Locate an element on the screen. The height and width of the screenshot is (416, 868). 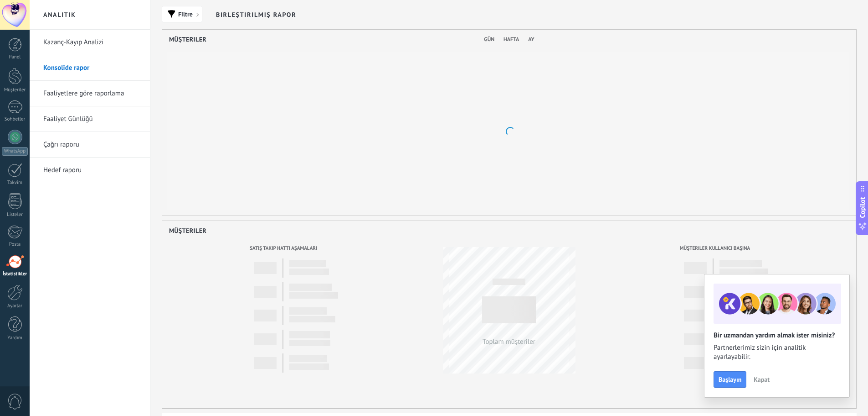
button: Başlayın is located at coordinates (730, 379).